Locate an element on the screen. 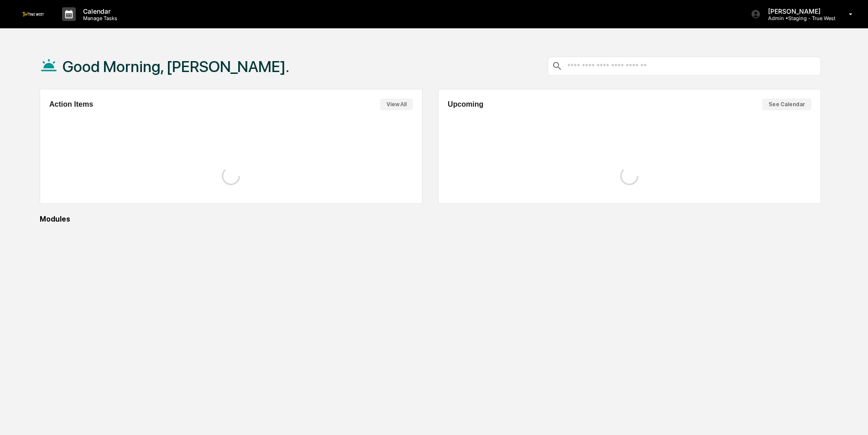 The image size is (868, 435). h2: Upcoming is located at coordinates (466, 104).